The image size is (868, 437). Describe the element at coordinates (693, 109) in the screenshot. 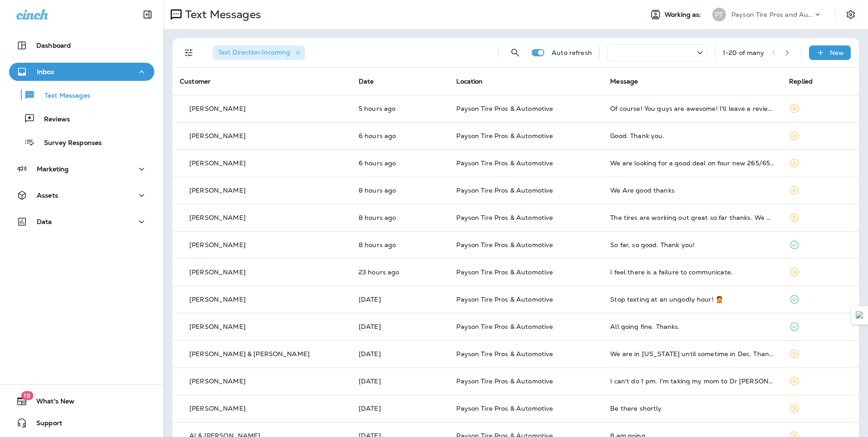

I see `div: Of course! You guys are awesome! I'll leave a review. Hope you're doing good! 😁` at that location.